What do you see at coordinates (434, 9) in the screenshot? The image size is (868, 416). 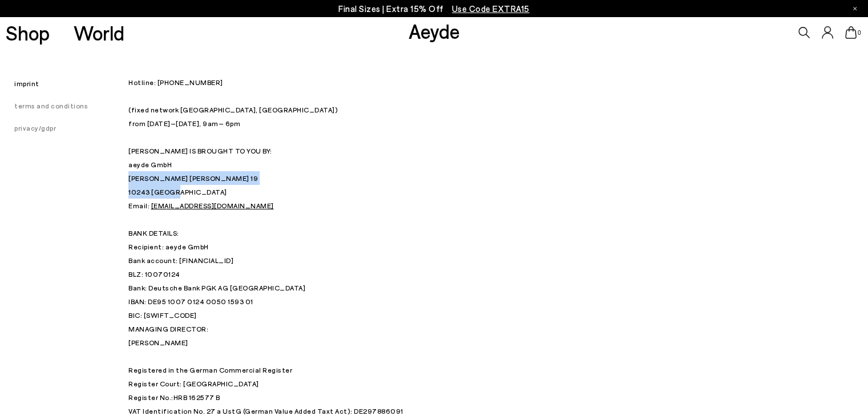 I see `p: Final Sizes | Extra 15% Off` at bounding box center [434, 9].